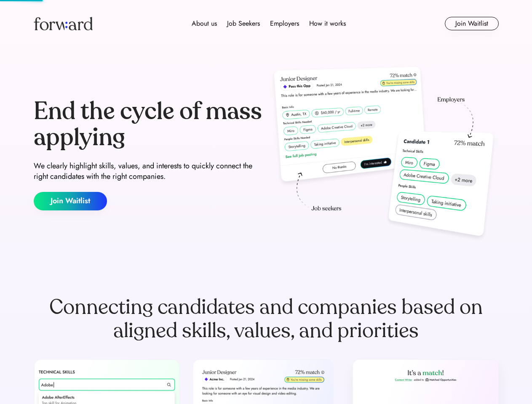 The height and width of the screenshot is (404, 532). I want to click on div: About us, so click(204, 23).